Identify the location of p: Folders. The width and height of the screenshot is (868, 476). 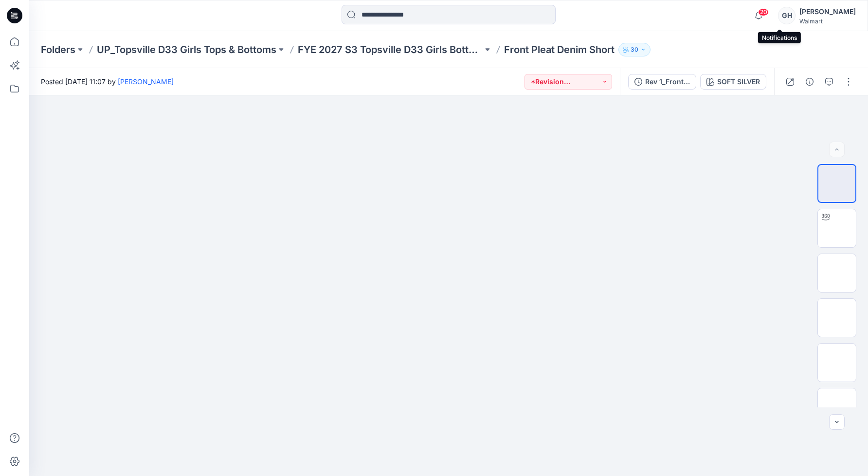
(58, 50).